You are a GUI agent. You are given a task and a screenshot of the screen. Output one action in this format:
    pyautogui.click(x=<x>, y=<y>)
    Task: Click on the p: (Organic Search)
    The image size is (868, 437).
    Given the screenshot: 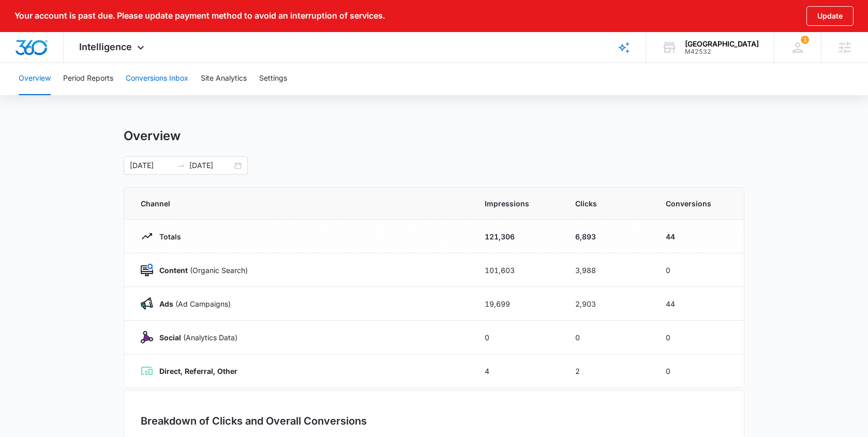 What is the action you would take?
    pyautogui.click(x=200, y=270)
    